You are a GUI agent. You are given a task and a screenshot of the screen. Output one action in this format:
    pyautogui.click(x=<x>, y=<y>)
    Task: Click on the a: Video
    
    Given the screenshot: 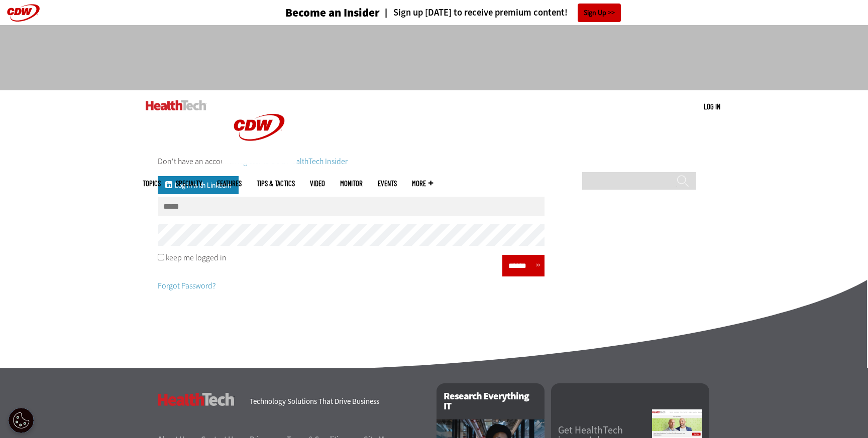 What is the action you would take?
    pyautogui.click(x=317, y=183)
    